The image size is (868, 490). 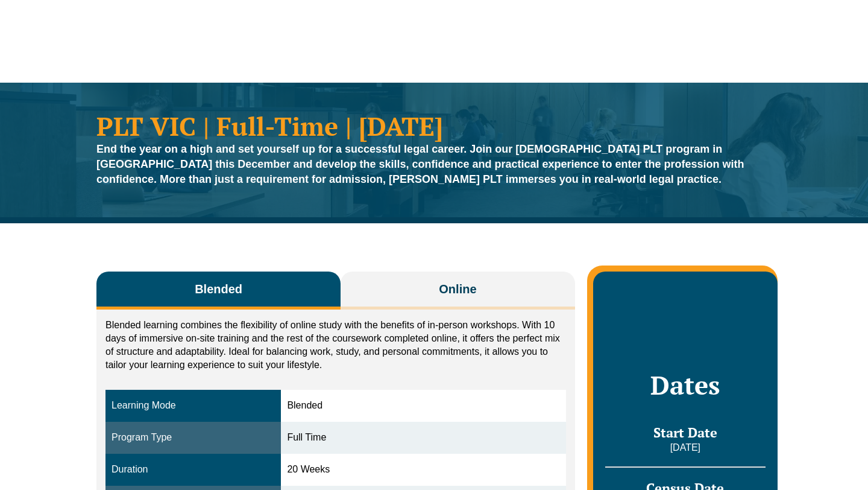 I want to click on h2: Dates, so click(x=686, y=384).